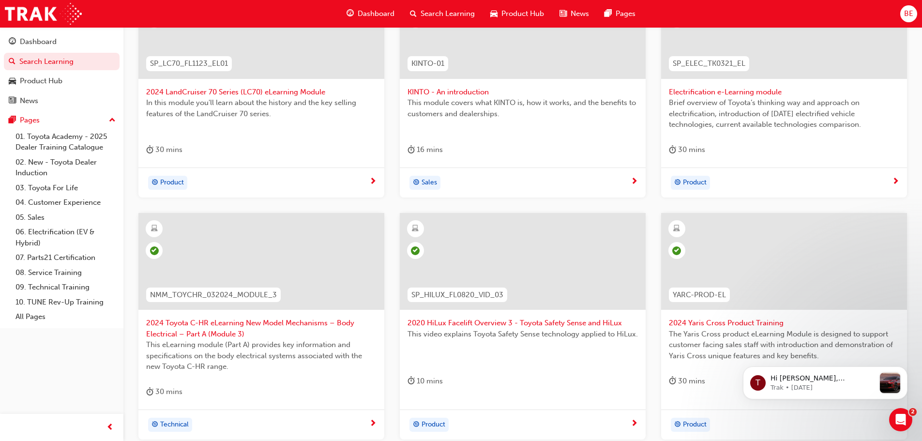 The height and width of the screenshot is (441, 922). What do you see at coordinates (61, 81) in the screenshot?
I see `a: Product Hub` at bounding box center [61, 81].